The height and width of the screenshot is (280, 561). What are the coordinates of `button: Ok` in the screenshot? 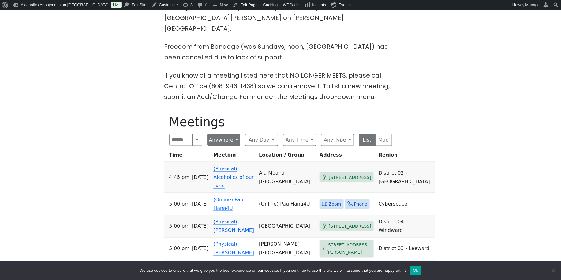 It's located at (416, 270).